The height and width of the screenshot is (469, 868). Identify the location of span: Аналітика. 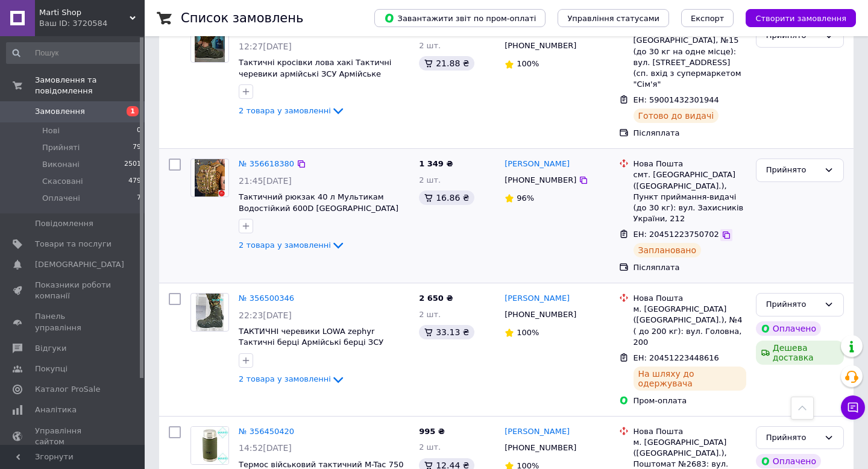
(56, 409).